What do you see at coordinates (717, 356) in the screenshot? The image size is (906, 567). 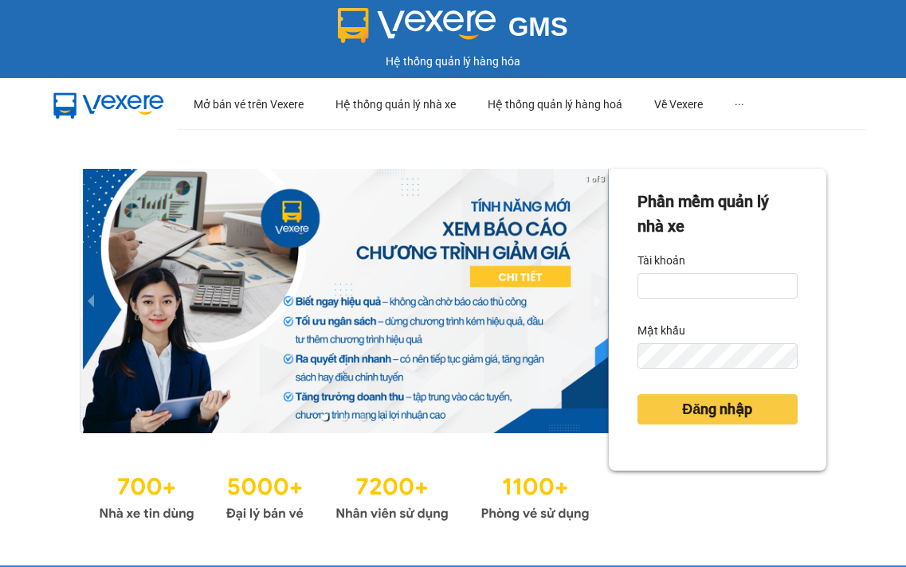 I see `input: Mật khẩu` at bounding box center [717, 356].